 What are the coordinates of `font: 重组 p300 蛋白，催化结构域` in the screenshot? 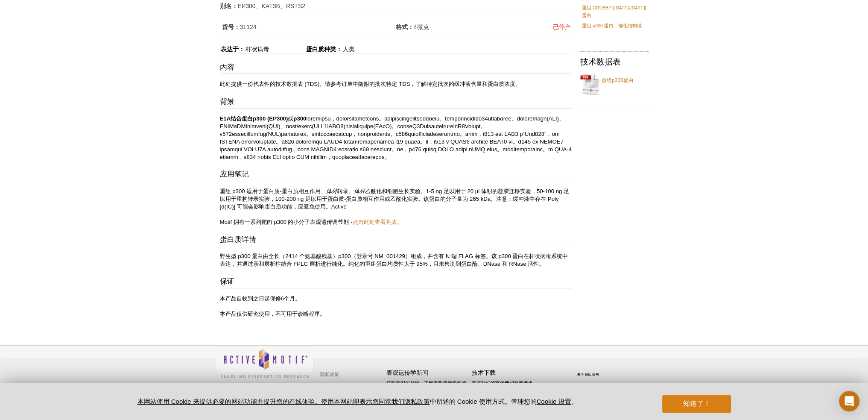 It's located at (612, 26).